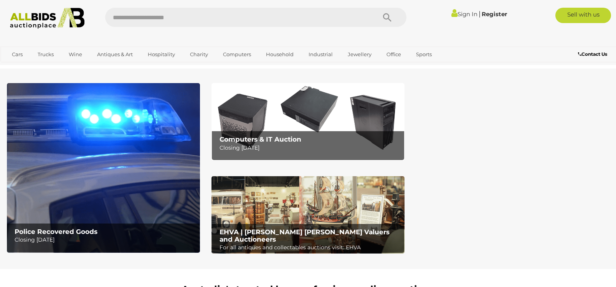 Image resolution: width=616 pixels, height=287 pixels. Describe the element at coordinates (593, 54) in the screenshot. I see `b: Contact Us` at that location.